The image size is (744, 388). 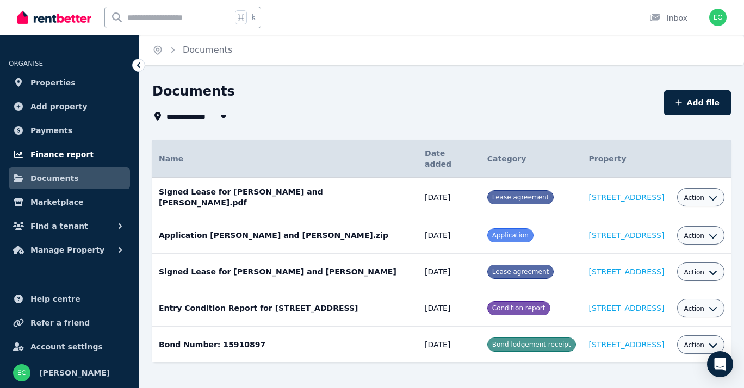 I want to click on a: Help centre, so click(x=69, y=299).